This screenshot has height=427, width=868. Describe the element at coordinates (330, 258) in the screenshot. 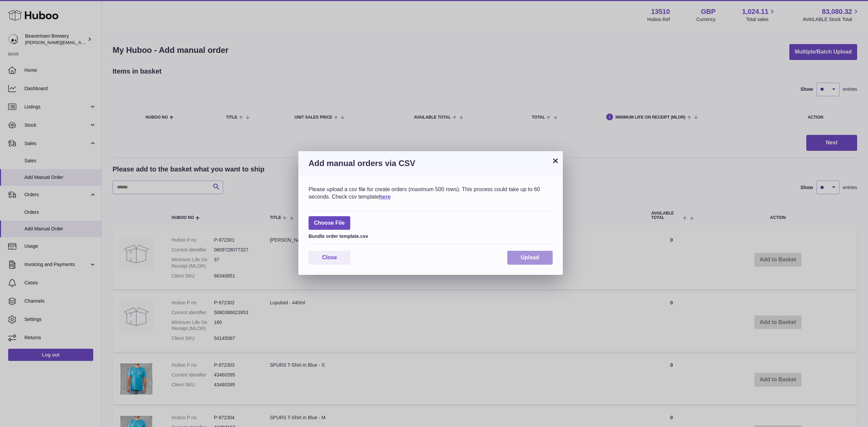

I see `button: Close` at that location.